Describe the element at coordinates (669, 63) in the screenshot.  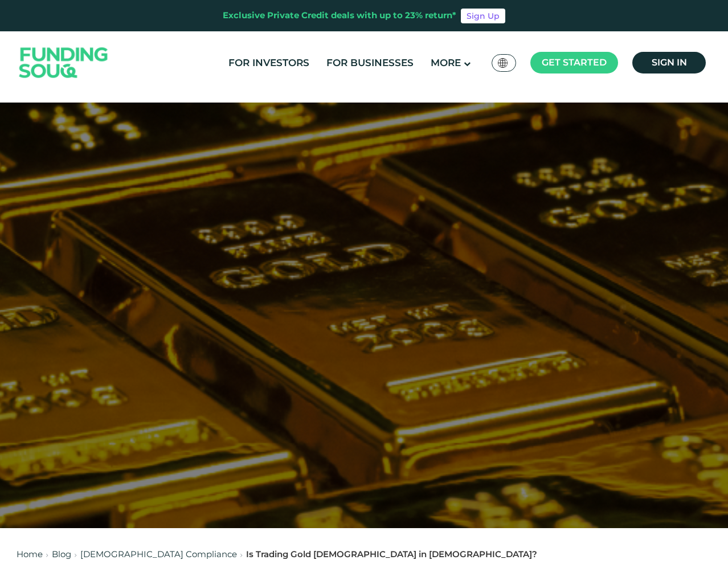
I see `a: Sign in` at that location.